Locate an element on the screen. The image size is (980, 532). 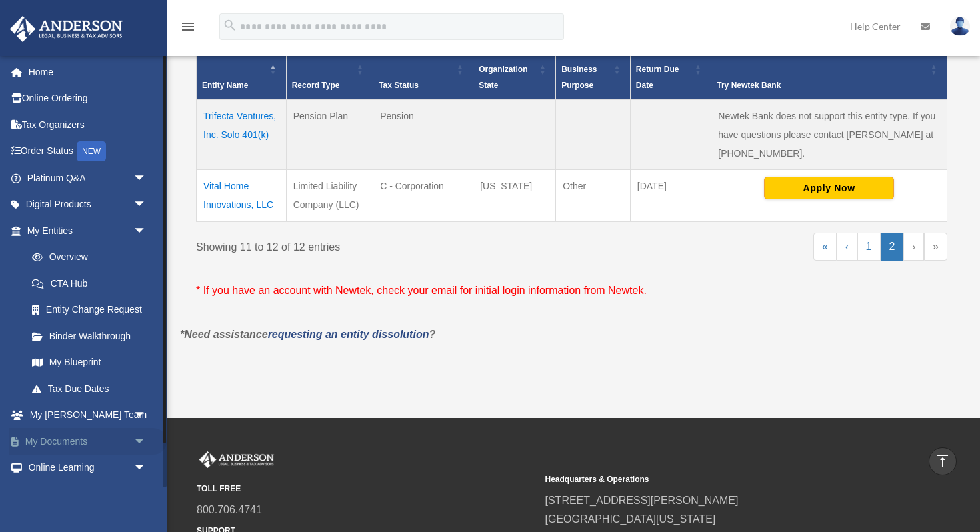
a: Online Learningarrow_drop_down is located at coordinates (88, 468).